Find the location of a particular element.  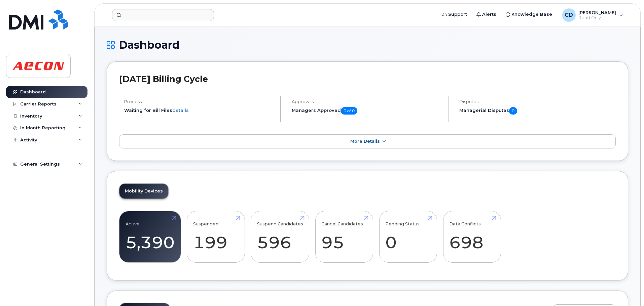

a: Mobility Devices is located at coordinates (144, 191).